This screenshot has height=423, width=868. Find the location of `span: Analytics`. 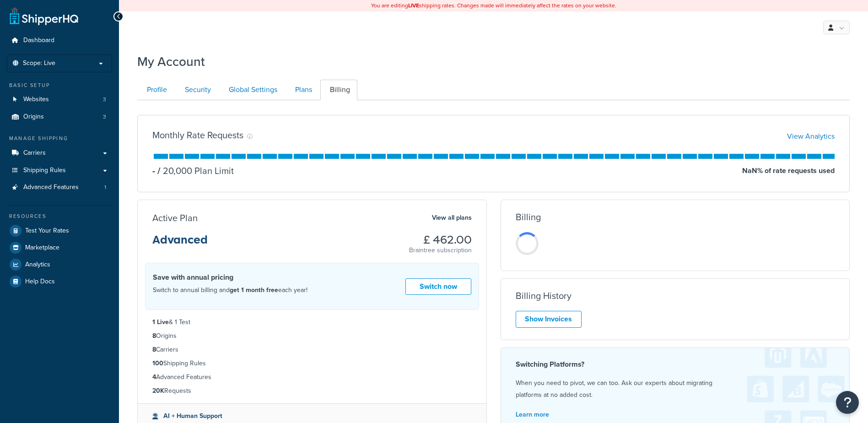

span: Analytics is located at coordinates (38, 265).